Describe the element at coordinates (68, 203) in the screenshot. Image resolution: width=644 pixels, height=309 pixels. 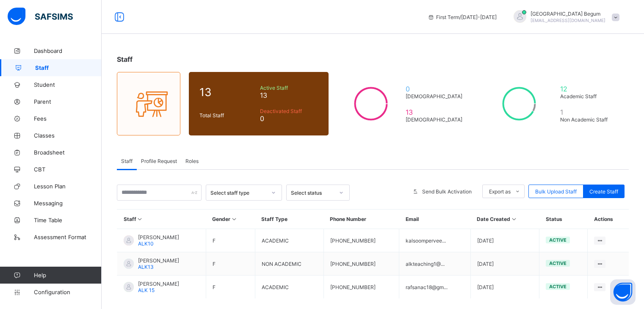
I see `span: Messaging` at that location.